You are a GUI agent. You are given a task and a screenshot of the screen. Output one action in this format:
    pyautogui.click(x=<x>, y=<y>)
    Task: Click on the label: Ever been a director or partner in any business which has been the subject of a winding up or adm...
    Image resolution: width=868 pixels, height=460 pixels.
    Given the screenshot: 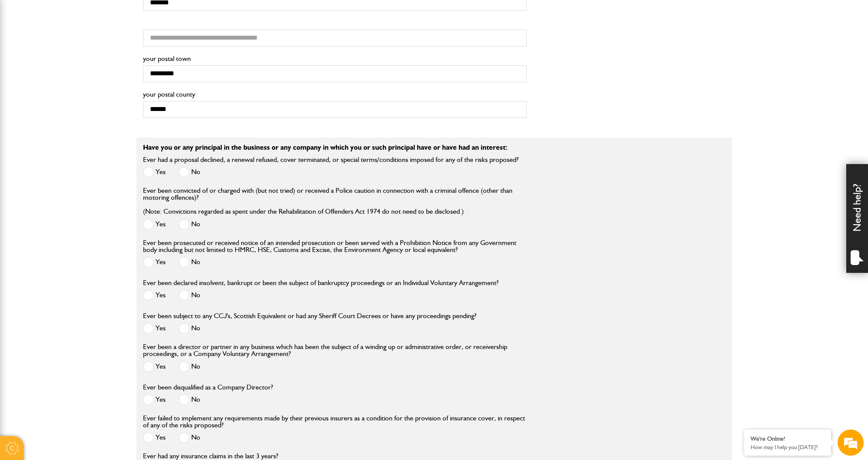 What is the action you would take?
    pyautogui.click(x=335, y=350)
    